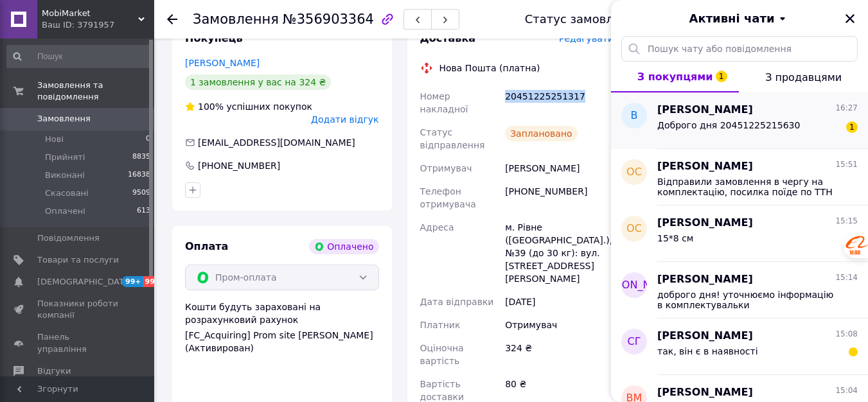 The height and width of the screenshot is (402, 868). What do you see at coordinates (68, 238) in the screenshot?
I see `span: Повідомлення` at bounding box center [68, 238].